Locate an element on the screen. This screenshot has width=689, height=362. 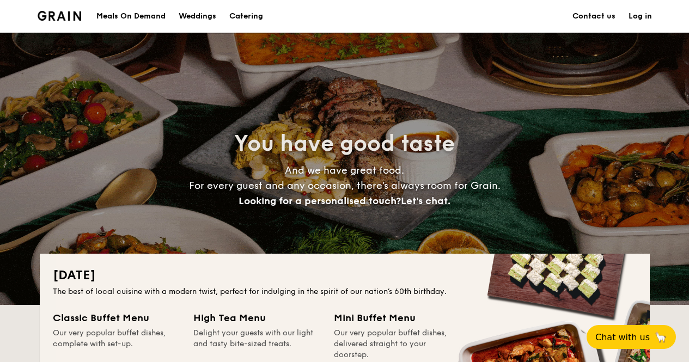
span: You have good taste is located at coordinates (344, 144).